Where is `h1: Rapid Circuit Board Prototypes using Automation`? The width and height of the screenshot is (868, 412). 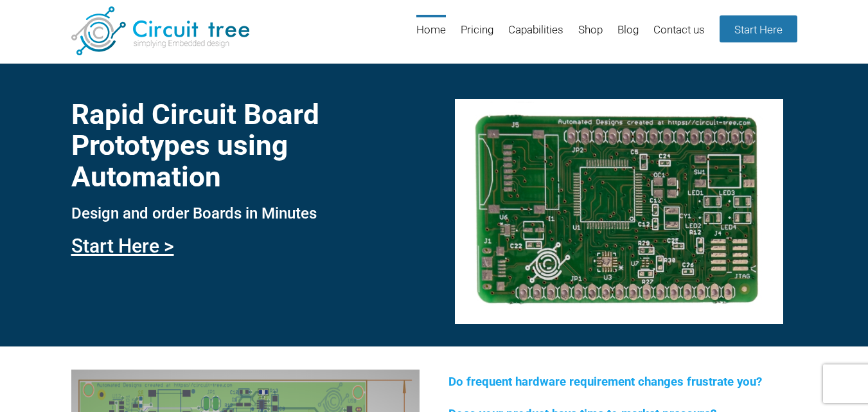 h1: Rapid Circuit Board Prototypes using Automation is located at coordinates (245, 145).